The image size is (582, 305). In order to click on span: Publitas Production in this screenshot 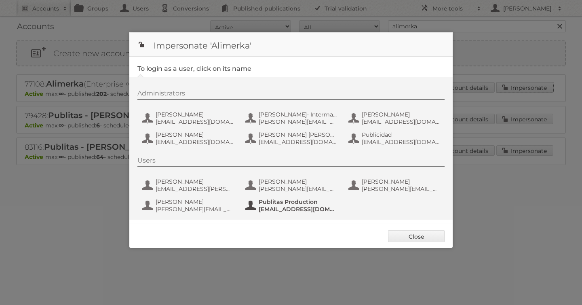, I will do `click(298, 202)`.